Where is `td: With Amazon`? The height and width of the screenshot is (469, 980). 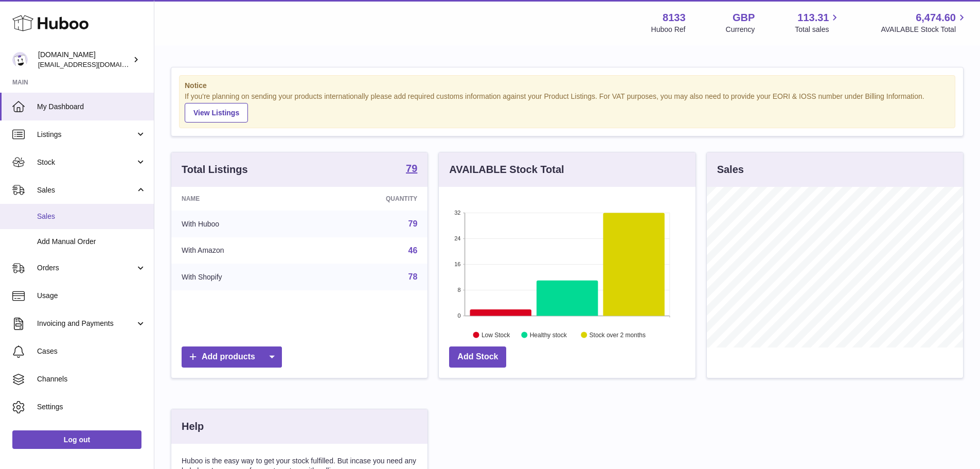
td: With Amazon is located at coordinates (241, 251).